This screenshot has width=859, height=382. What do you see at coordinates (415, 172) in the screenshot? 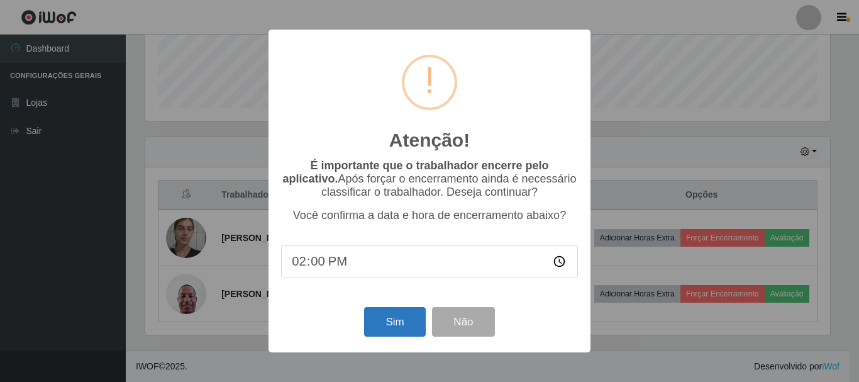
I see `b: É importante que o trabalhador encerre pelo aplicativo.` at bounding box center [415, 172].